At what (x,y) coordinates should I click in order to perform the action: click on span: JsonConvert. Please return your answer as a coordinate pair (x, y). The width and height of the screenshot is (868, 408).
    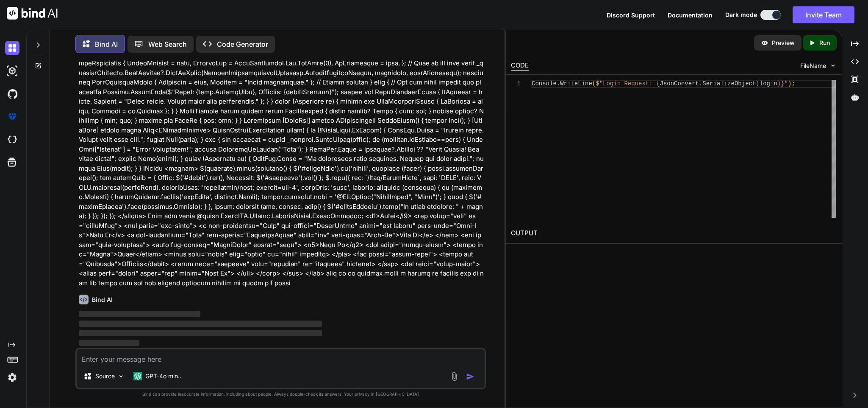
    Looking at the image, I should click on (679, 84).